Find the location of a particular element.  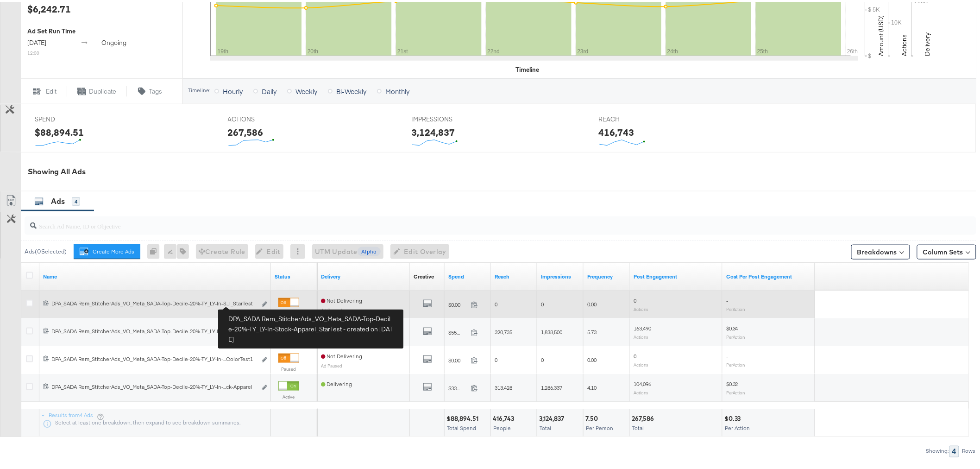

div: Creative is located at coordinates (424, 275).